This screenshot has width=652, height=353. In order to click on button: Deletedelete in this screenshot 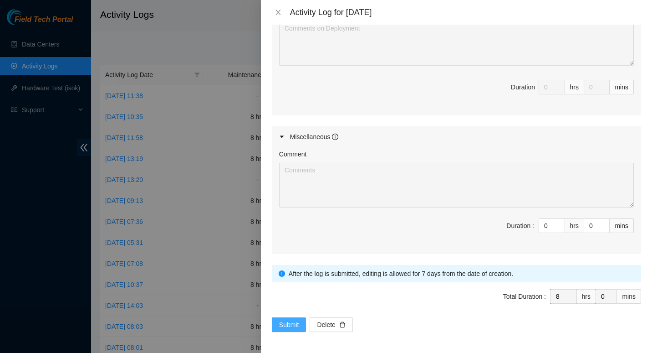, I will do `click(331, 324)`.